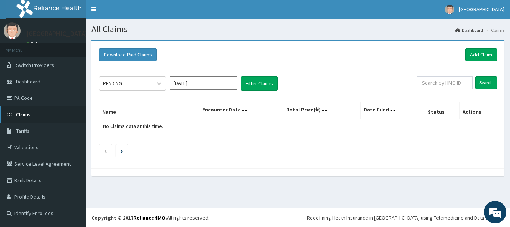  I want to click on th: Actions, so click(478, 110).